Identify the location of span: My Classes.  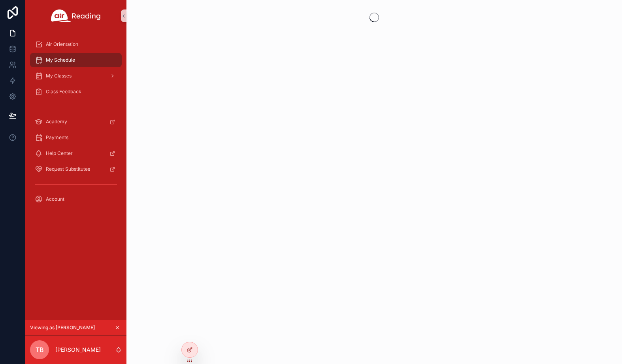
(59, 76).